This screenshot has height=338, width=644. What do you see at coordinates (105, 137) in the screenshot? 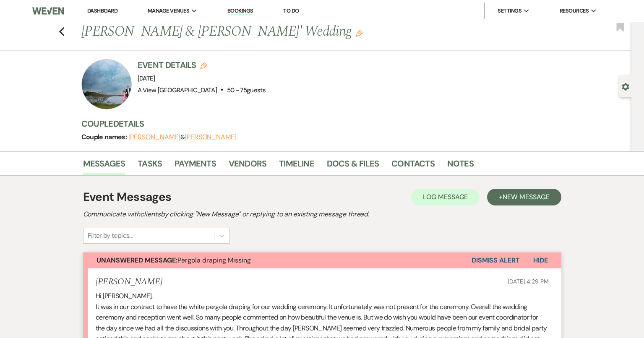
I see `span: Couple names:` at bounding box center [105, 137].